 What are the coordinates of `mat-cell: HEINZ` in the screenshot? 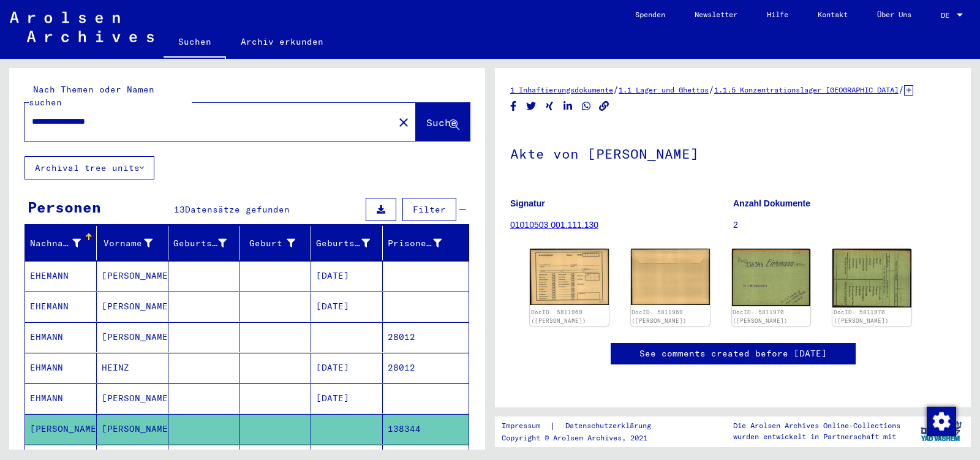 It's located at (133, 368).